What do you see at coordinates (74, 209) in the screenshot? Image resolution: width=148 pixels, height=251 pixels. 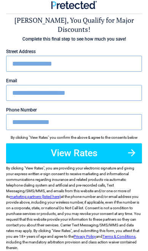 I see `label: By clicking " ", you are providing your electronic signature and giving your express written e-si...` at bounding box center [74, 209].